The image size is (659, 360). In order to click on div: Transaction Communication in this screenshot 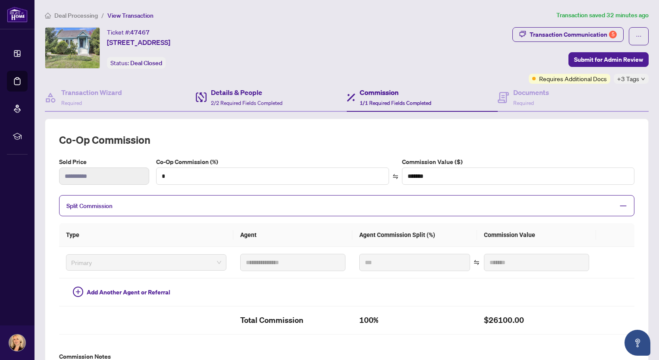, I will do `click(573, 35)`.